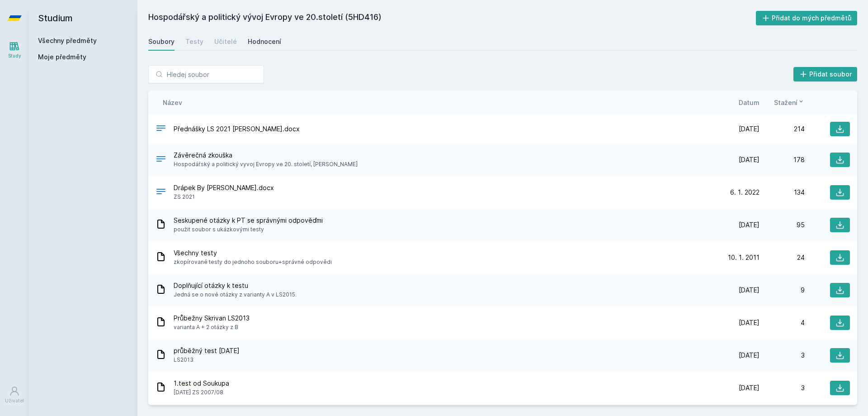 The width and height of the screenshot is (868, 416). Describe the element at coordinates (161, 160) in the screenshot. I see `div: .DOCX` at that location.